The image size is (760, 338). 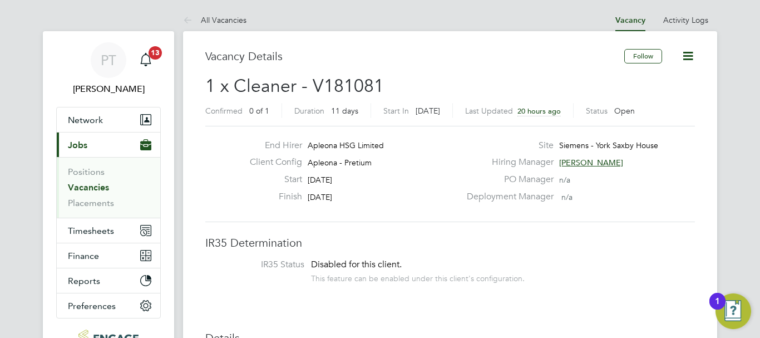 What do you see at coordinates (609, 145) in the screenshot?
I see `span: Siemens - York Saxby House` at bounding box center [609, 145].